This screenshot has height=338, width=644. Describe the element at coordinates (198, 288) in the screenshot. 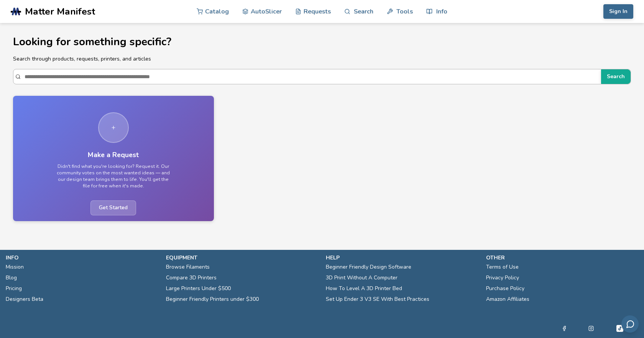

I see `a: Large Printers Under $500` at that location.